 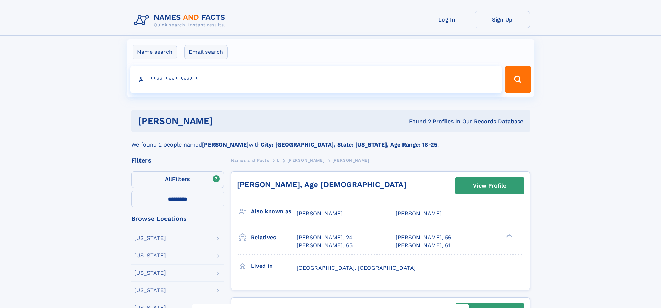 What do you see at coordinates (490, 186) in the screenshot?
I see `a: View Profile` at bounding box center [490, 186].